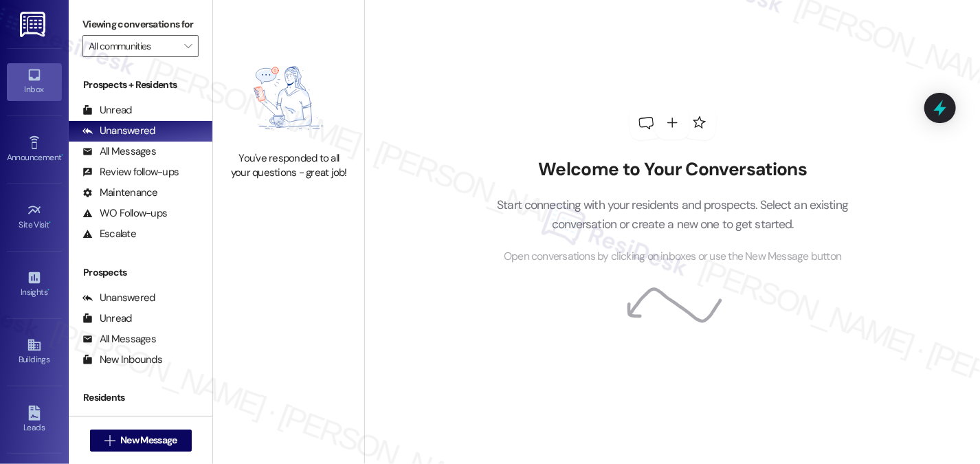  I want to click on span: Open conversations by clicking on inboxes or use the New Message button, so click(672, 256).